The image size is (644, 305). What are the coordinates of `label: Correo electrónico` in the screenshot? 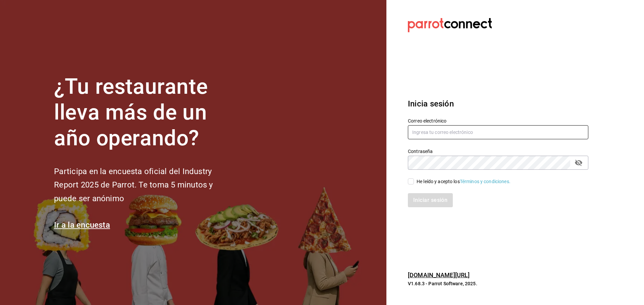 It's located at (498, 121).